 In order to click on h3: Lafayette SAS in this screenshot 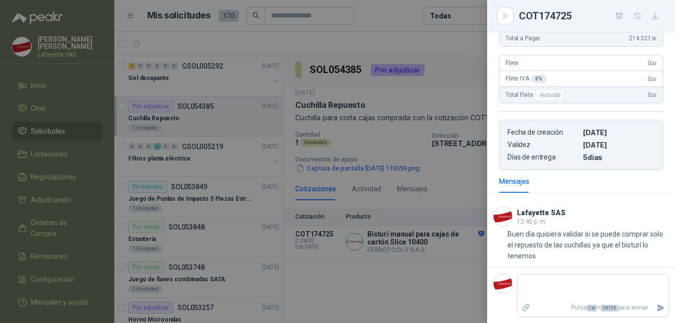, I will do `click(541, 213)`.